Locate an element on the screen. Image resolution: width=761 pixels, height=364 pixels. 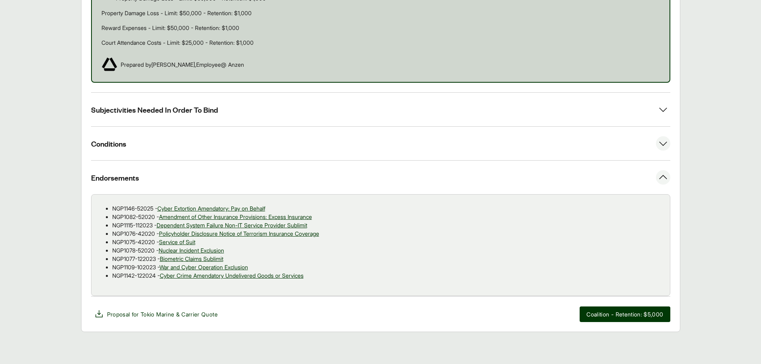
button: Conditions is located at coordinates (381, 143).